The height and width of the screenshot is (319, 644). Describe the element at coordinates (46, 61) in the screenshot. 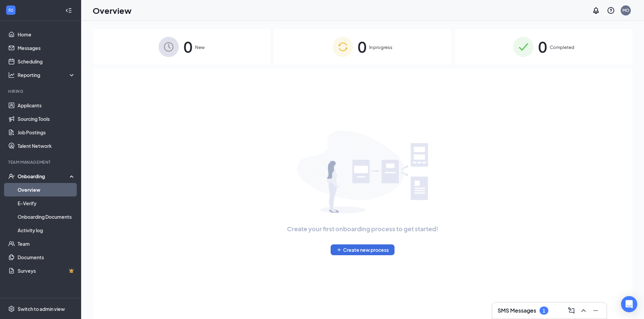

I see `a: Scheduling` at that location.